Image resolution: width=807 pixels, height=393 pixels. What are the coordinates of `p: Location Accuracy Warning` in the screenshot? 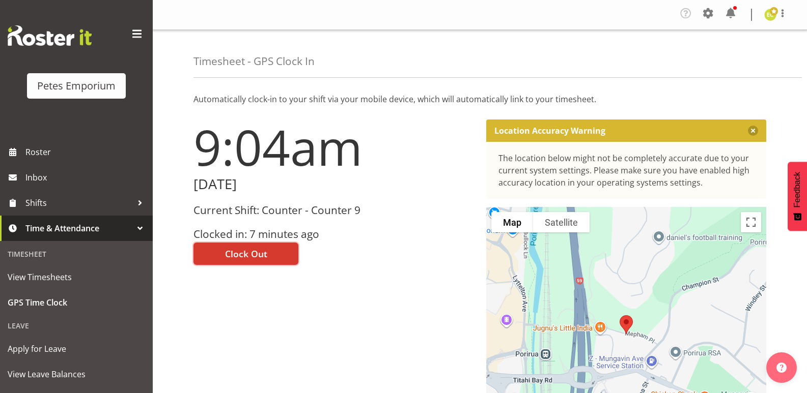 It's located at (550, 131).